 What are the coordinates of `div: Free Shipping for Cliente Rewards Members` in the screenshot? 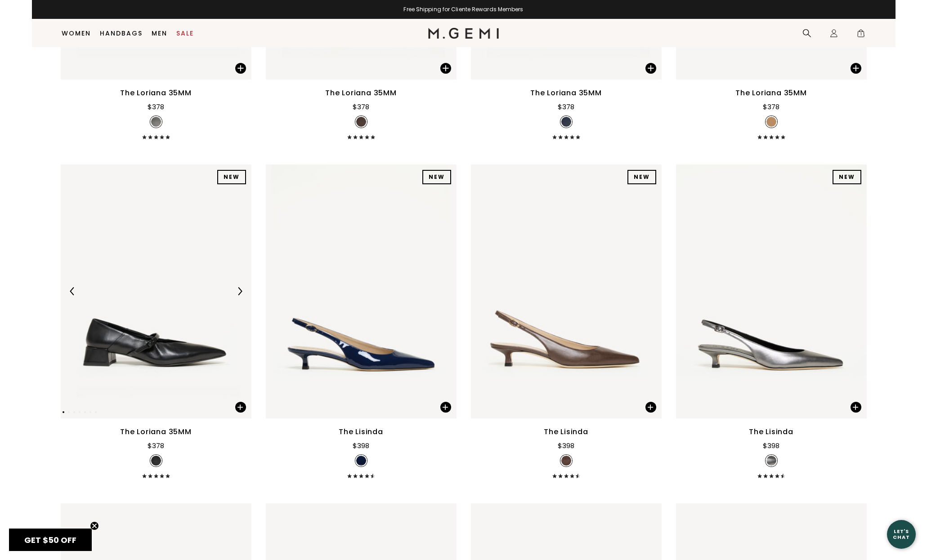 It's located at (464, 10).